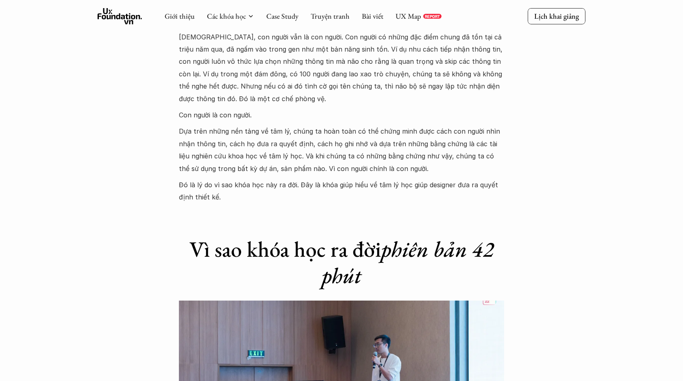 The width and height of the screenshot is (683, 381). I want to click on p: Dựa trên những nền tảng về tâm lý, chúng ta hoàn toàn có thể chứng minh được cách con người nhìn ..., so click(341, 150).